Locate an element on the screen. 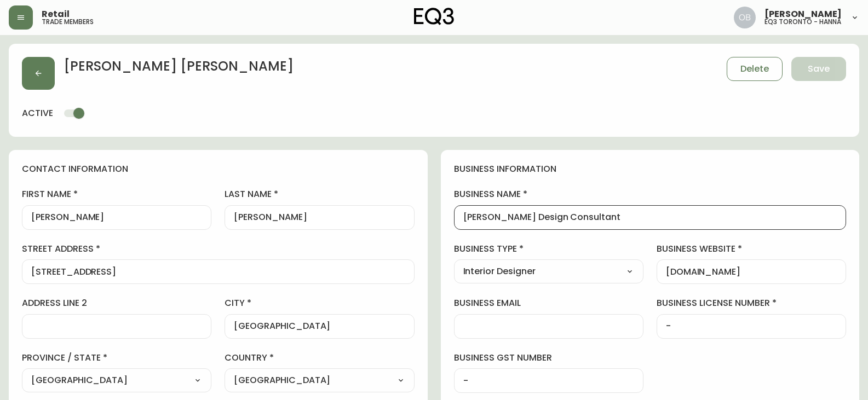 Image resolution: width=868 pixels, height=400 pixels. label: business email is located at coordinates (549, 303).